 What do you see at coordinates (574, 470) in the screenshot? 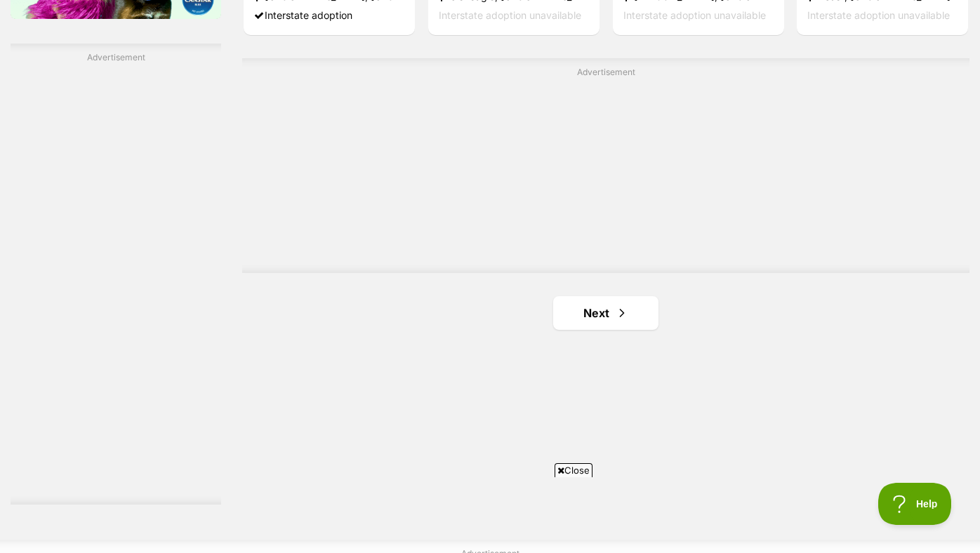
I see `span: Close` at bounding box center [574, 470].